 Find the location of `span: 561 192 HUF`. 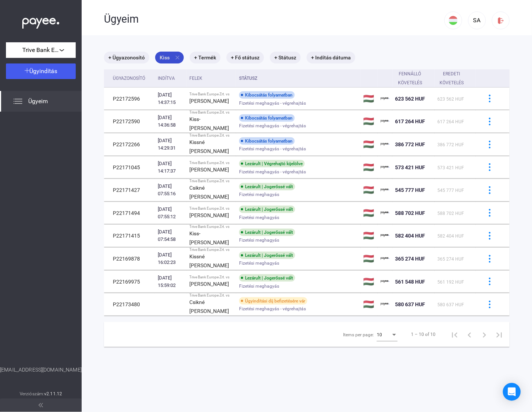

span: 561 192 HUF is located at coordinates (451, 282).